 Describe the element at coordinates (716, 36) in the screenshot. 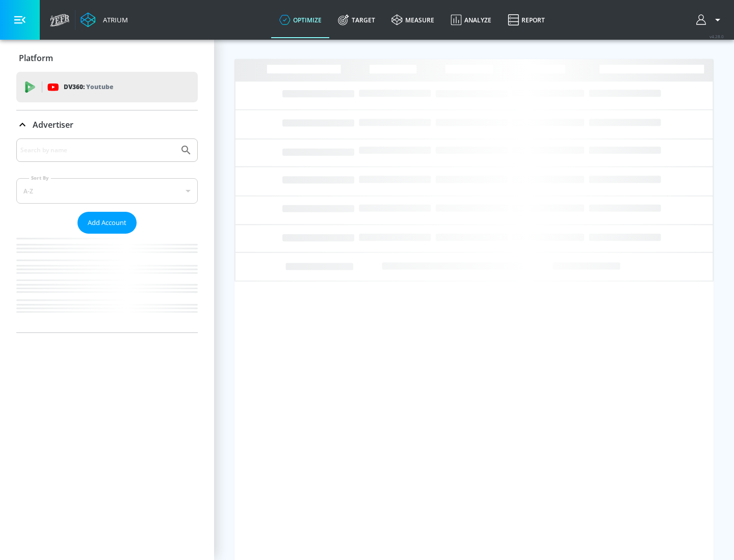

I see `span: v 4.28.0` at that location.